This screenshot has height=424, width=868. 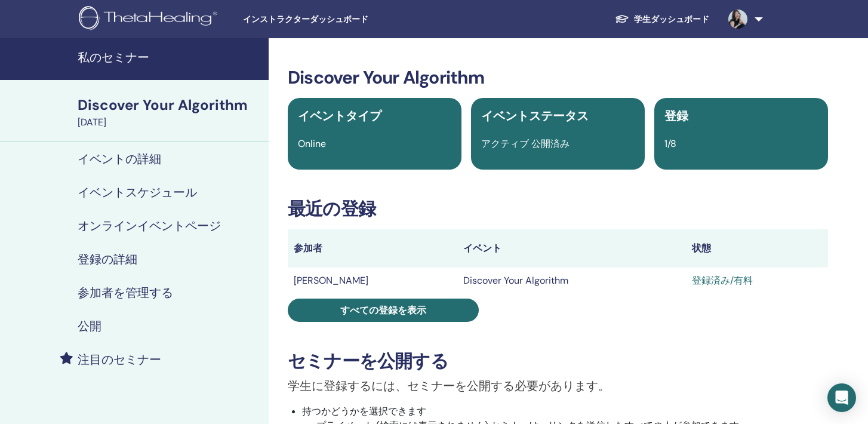 What do you see at coordinates (738, 19) in the screenshot?
I see `img: default.jpg` at bounding box center [738, 19].